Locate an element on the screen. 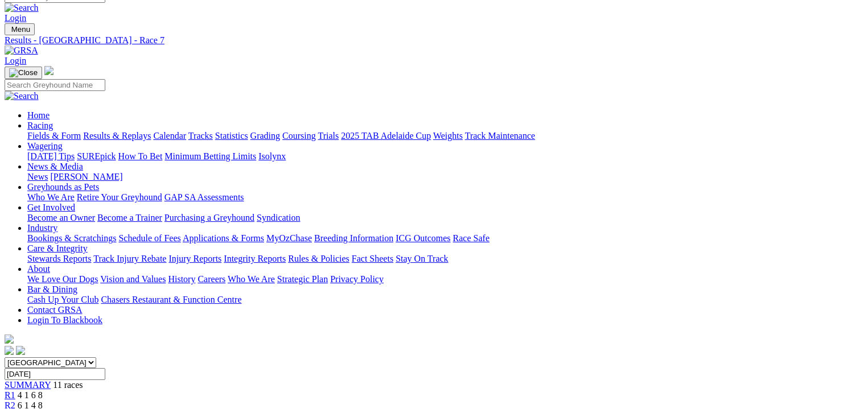  a: Statistics is located at coordinates (232, 136).